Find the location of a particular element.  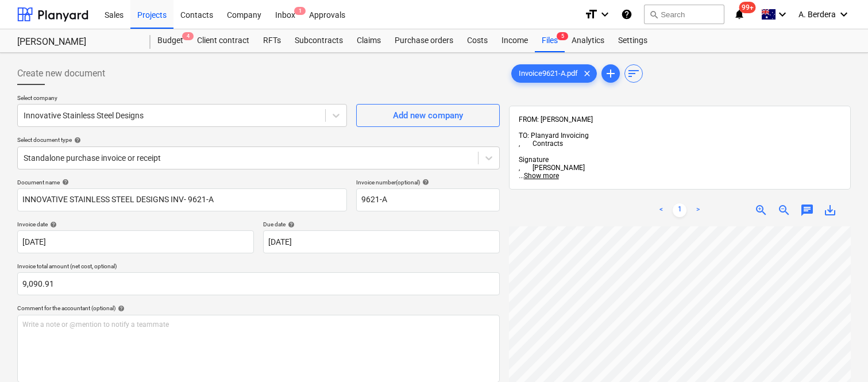

a: Income is located at coordinates (515, 41).